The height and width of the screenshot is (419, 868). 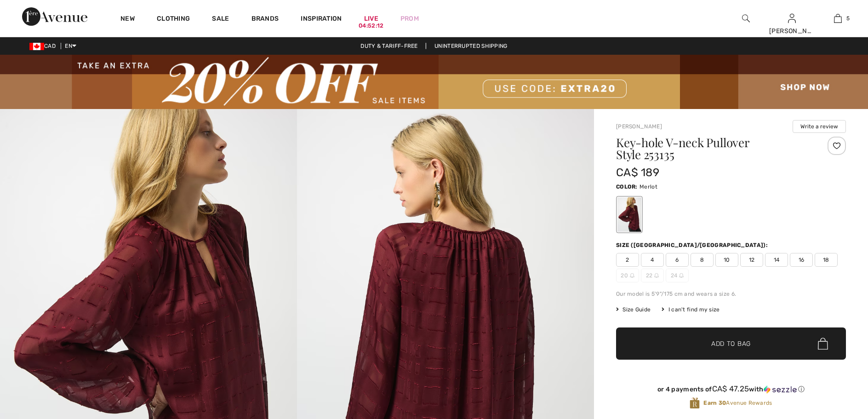 What do you see at coordinates (44, 46) in the screenshot?
I see `span: CAD` at bounding box center [44, 46].